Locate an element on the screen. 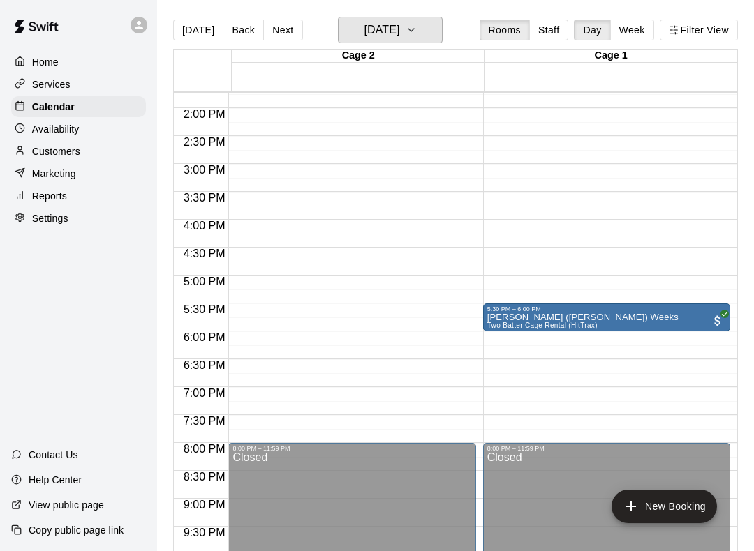 The image size is (754, 551). div: Cage 2 is located at coordinates (358, 56).